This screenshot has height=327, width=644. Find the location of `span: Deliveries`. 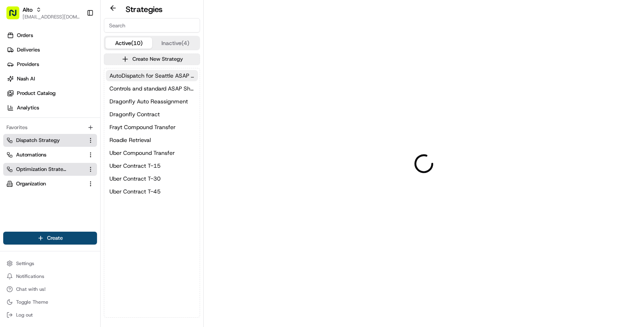

span: Deliveries is located at coordinates (28, 50).